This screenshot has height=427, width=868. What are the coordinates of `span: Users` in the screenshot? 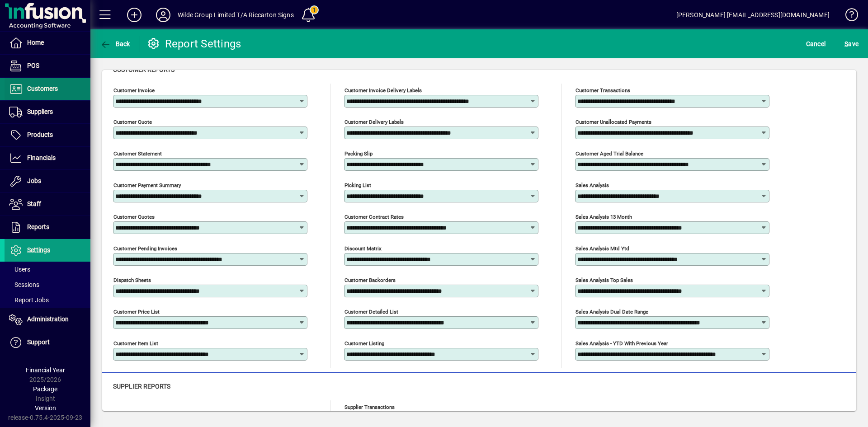 It's located at (20, 269).